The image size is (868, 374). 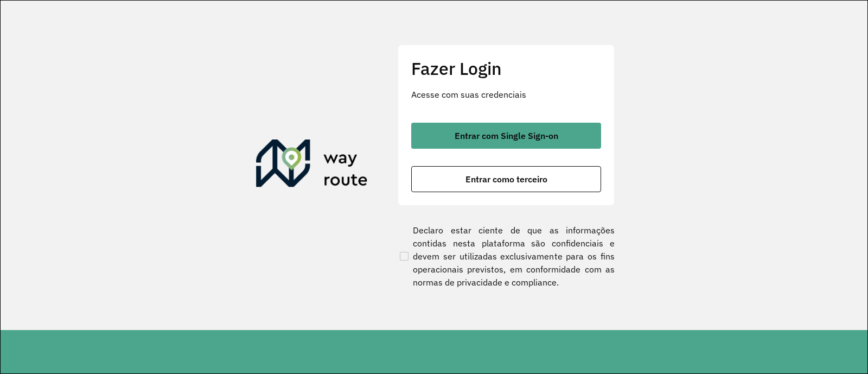 I want to click on span: Entrar como terceiro, so click(x=506, y=179).